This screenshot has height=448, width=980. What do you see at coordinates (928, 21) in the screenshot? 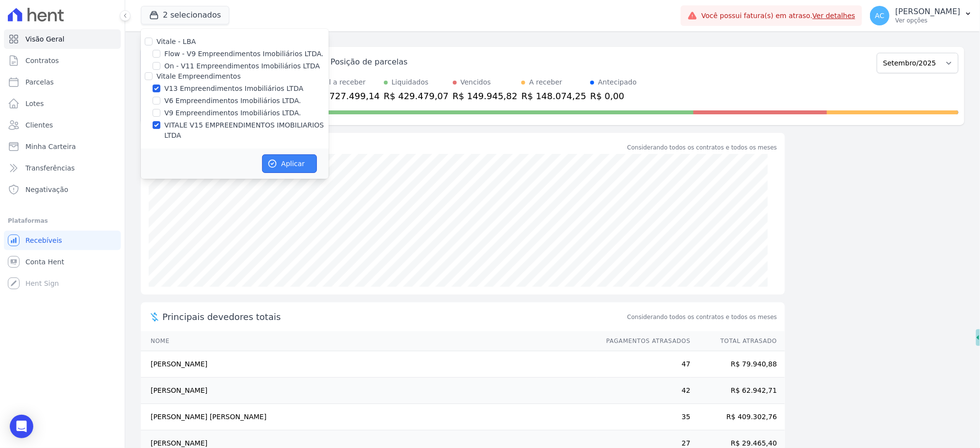
I see `p: Ver opções` at bounding box center [928, 21].